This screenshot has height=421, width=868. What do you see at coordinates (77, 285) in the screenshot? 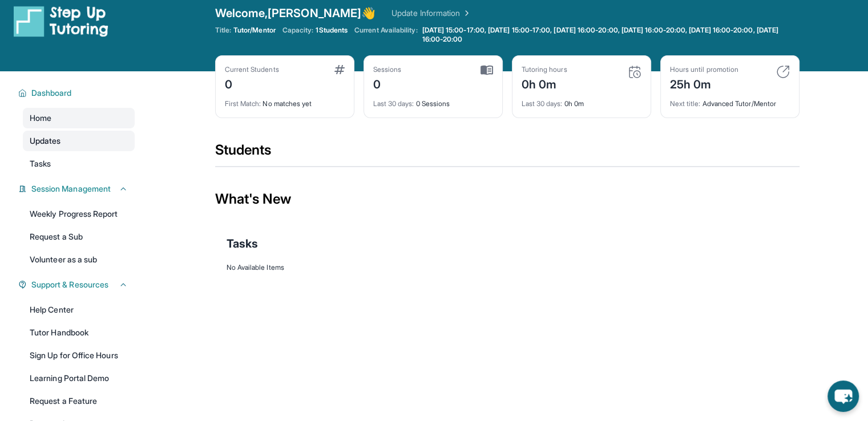
I see `button: Support & Resources` at bounding box center [77, 285].